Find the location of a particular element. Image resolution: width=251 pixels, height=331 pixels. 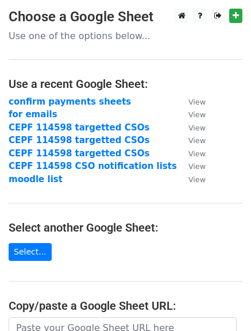

h4: Copy/paste a Google Sheet URL: is located at coordinates (125, 305).